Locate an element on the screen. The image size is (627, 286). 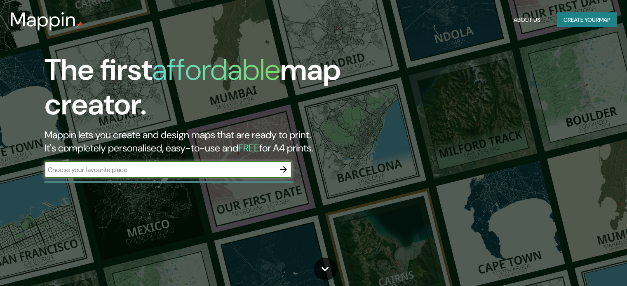
img: mappin-pin is located at coordinates (80, 25).